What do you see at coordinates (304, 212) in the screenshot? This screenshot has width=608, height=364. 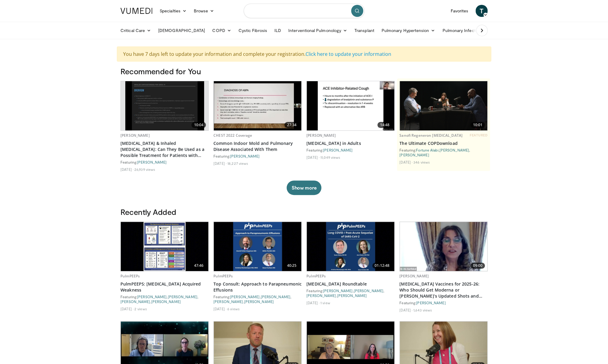 I see `h3: Recently Added` at bounding box center [304, 212].